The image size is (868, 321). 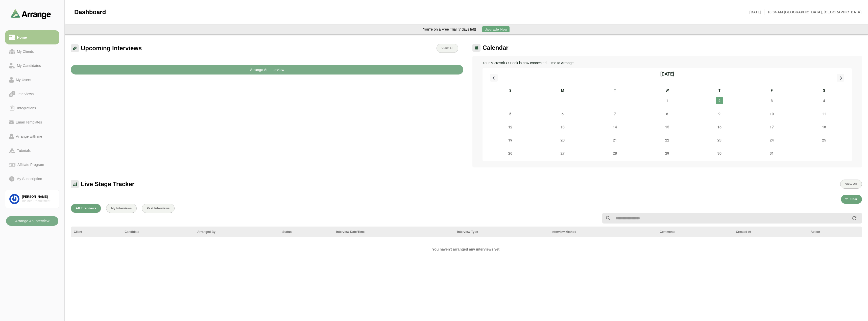 I want to click on div: Interview Date/Time, so click(x=393, y=232).